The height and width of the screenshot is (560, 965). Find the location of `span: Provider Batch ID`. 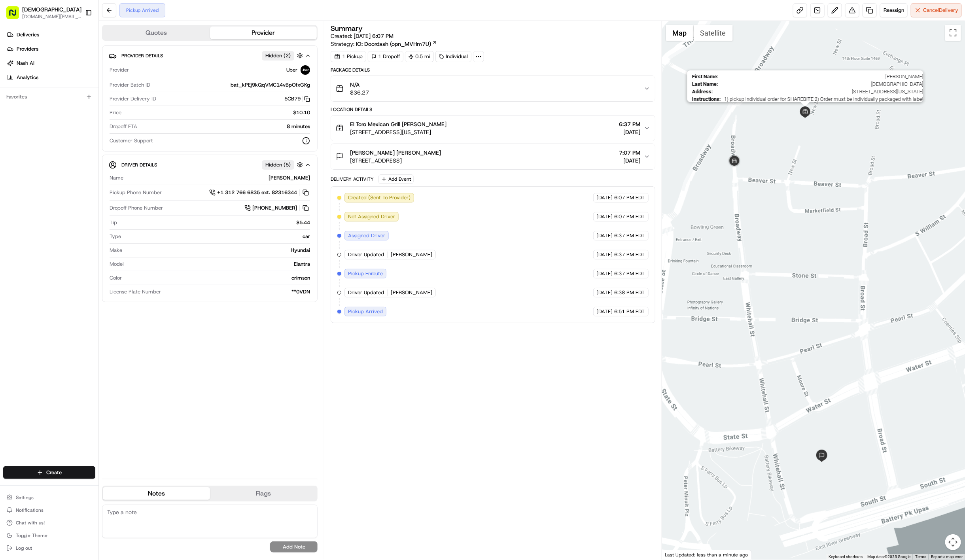

span: Provider Batch ID is located at coordinates (130, 85).